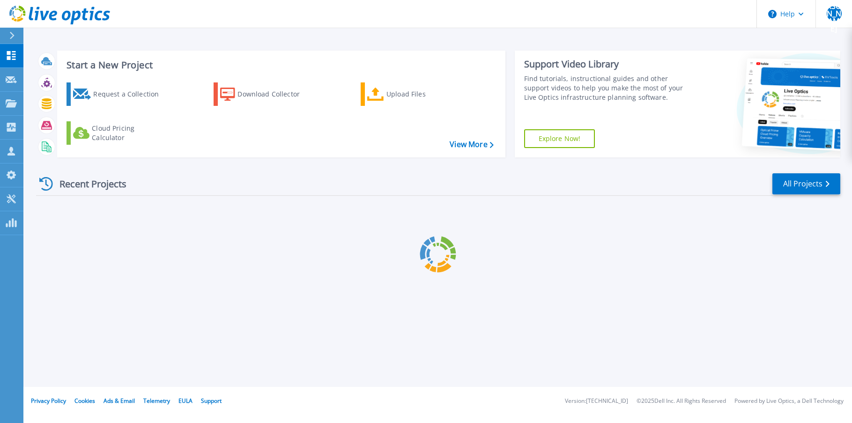  Describe the element at coordinates (280, 65) in the screenshot. I see `h3: Start a New Project` at that location.